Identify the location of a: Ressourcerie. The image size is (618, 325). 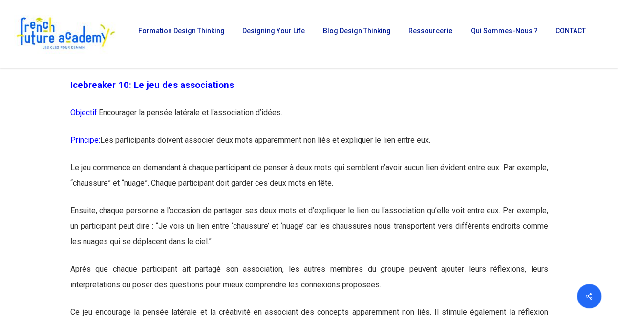
(430, 34).